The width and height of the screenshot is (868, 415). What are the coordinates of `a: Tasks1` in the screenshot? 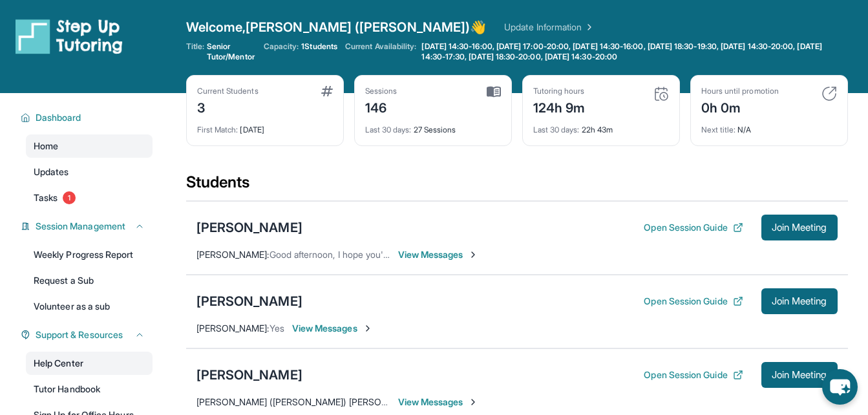 It's located at (89, 198).